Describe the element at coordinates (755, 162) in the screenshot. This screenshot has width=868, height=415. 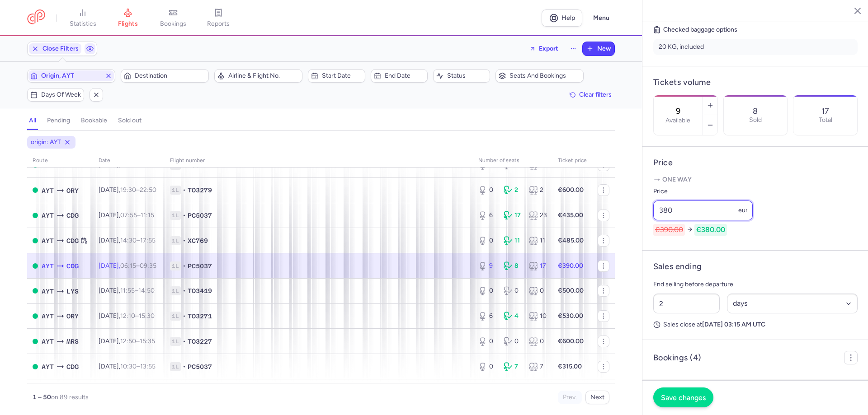
I see `h4: Price` at that location.